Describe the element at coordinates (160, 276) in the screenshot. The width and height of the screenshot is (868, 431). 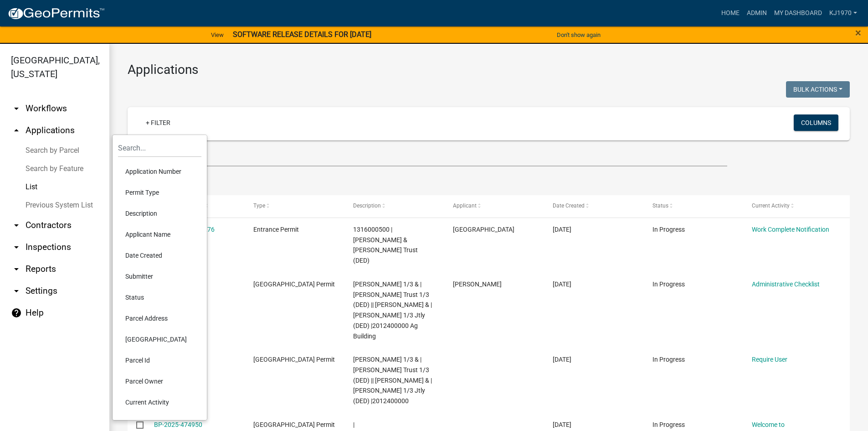
I see `li: Submitter` at that location.